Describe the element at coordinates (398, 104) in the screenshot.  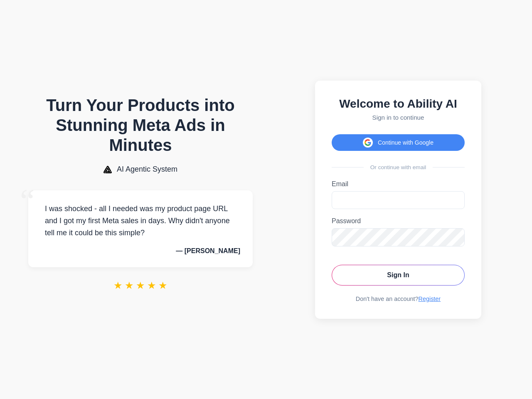
I see `h2: Welcome to Ability AI` at that location.